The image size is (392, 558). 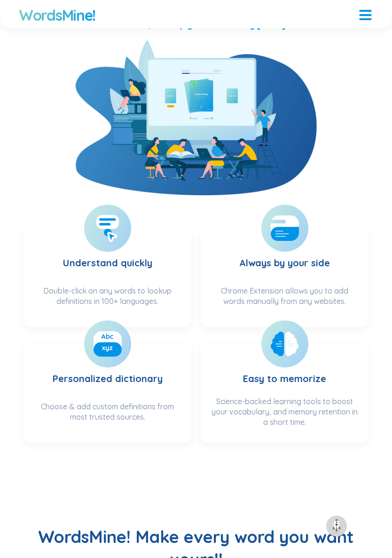 I want to click on h3: Personalized dictionary, so click(x=108, y=374).